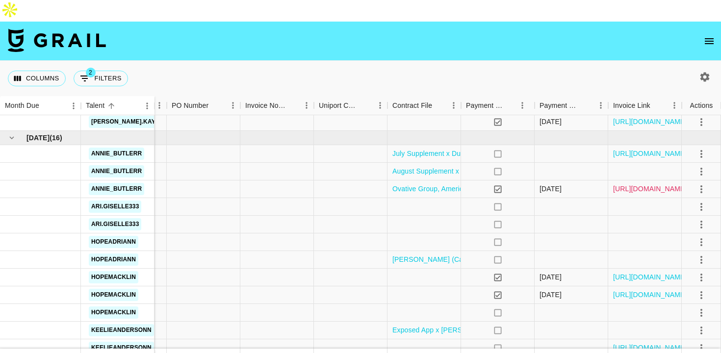 The height and width of the screenshot is (353, 721). What do you see at coordinates (37, 78) in the screenshot?
I see `button: Select columns` at bounding box center [37, 78].